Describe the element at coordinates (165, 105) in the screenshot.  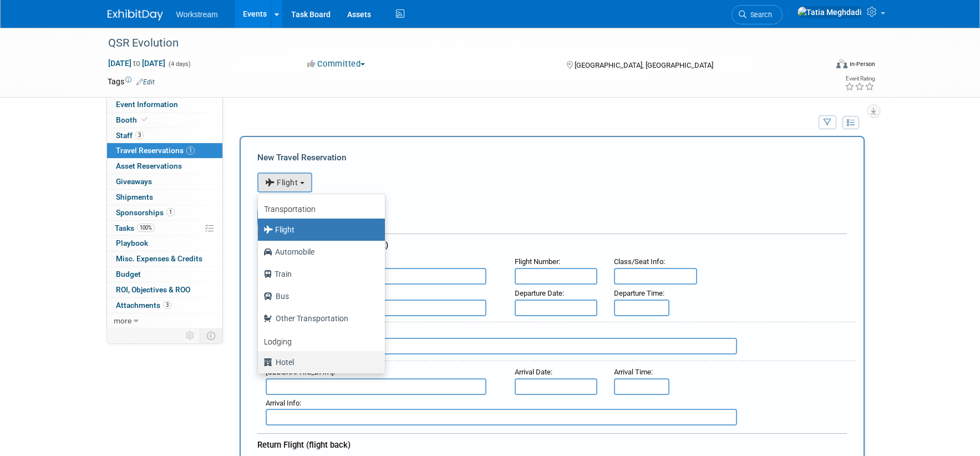
I see `a: Event Information` at that location.